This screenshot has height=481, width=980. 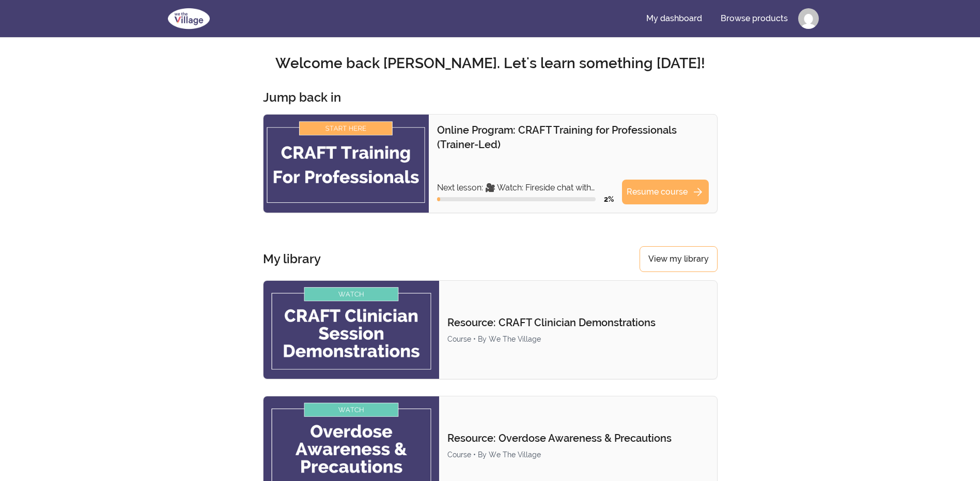 What do you see at coordinates (674, 19) in the screenshot?
I see `a: My dashboard` at bounding box center [674, 19].